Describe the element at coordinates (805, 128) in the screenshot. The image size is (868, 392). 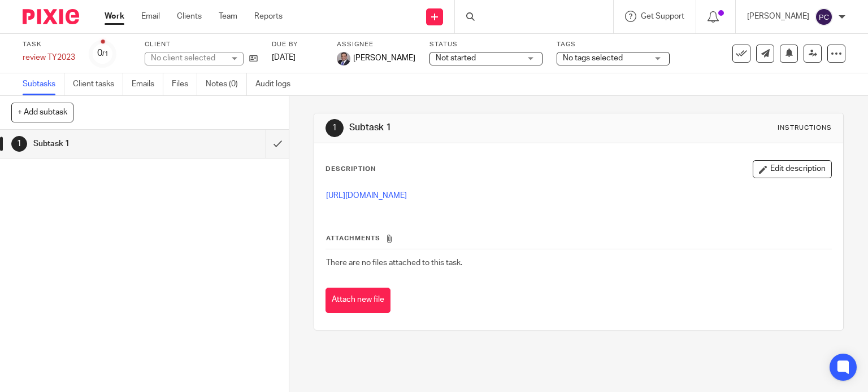
I see `div: Instructions` at that location.